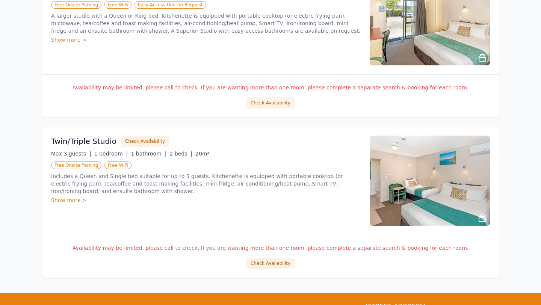 The width and height of the screenshot is (541, 305). What do you see at coordinates (111, 154) in the screenshot?
I see `span: 1 bedroom |` at bounding box center [111, 154].